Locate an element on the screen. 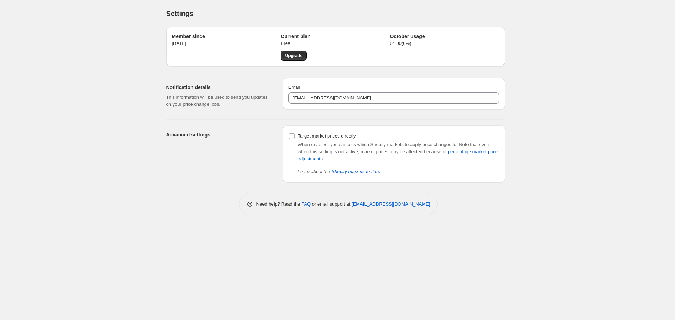 The width and height of the screenshot is (675, 320). h2: Advanced settings is located at coordinates (219, 135).